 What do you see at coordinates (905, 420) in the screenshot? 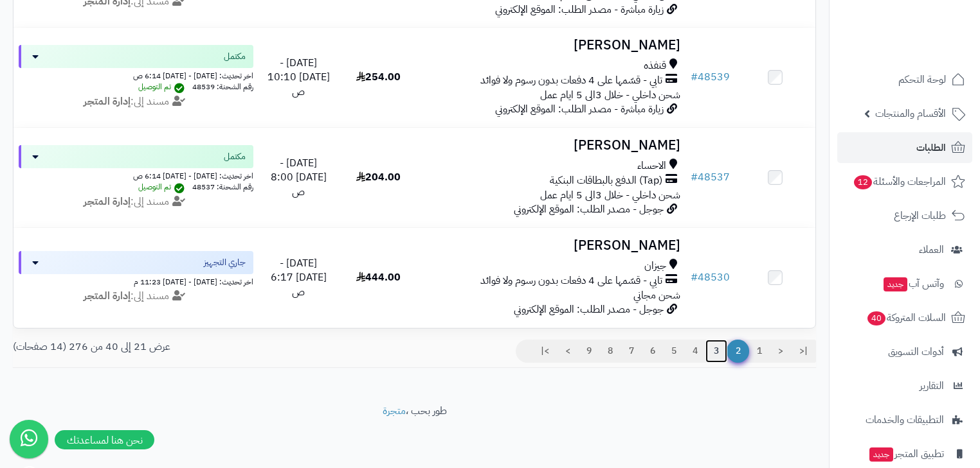
I see `span: التطبيقات والخدمات` at bounding box center [905, 420].